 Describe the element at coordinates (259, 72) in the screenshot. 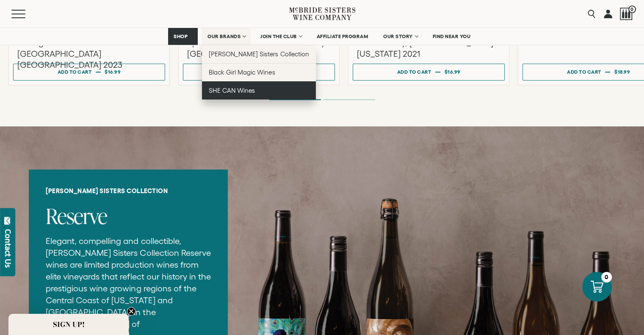

I see `a: Black Girl Magic Wines` at that location.